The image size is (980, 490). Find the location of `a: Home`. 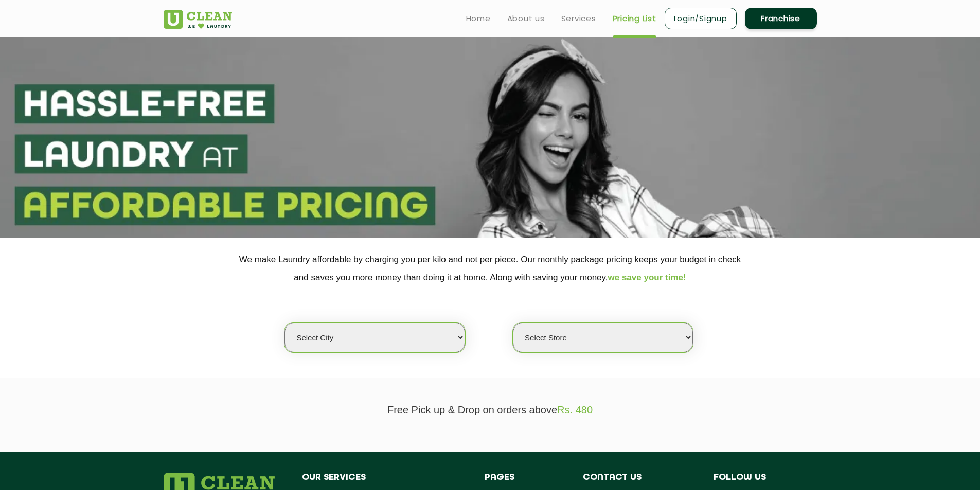

a: Home is located at coordinates (479, 18).